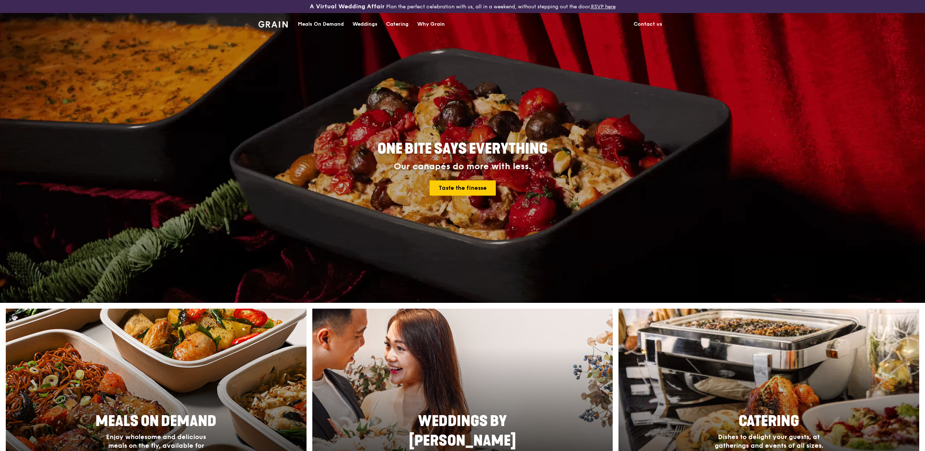 The width and height of the screenshot is (925, 451). I want to click on a: Why Grain, so click(431, 24).